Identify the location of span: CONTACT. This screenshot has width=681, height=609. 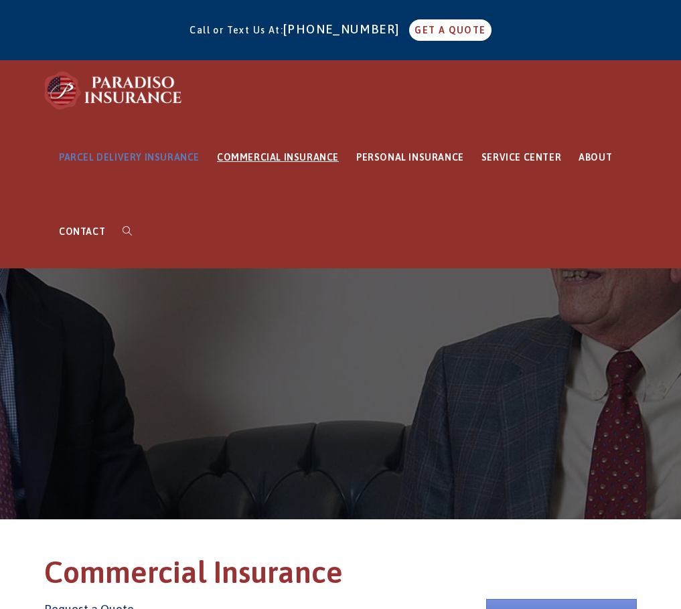
(82, 232).